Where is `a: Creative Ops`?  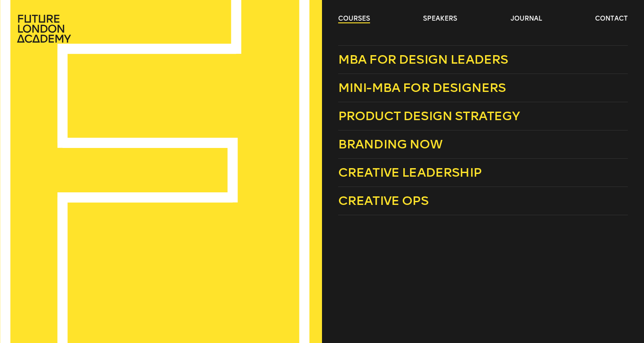 a: Creative Ops is located at coordinates (483, 201).